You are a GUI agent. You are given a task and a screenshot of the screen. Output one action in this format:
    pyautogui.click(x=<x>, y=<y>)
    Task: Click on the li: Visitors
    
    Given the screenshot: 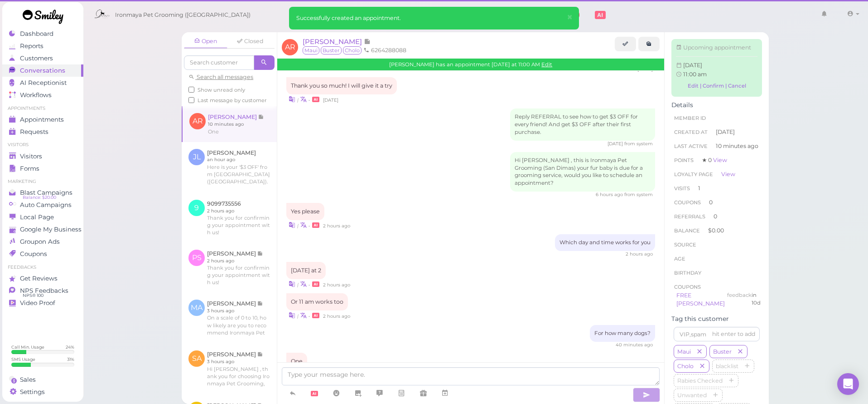 What is the action you would take?
    pyautogui.click(x=42, y=145)
    